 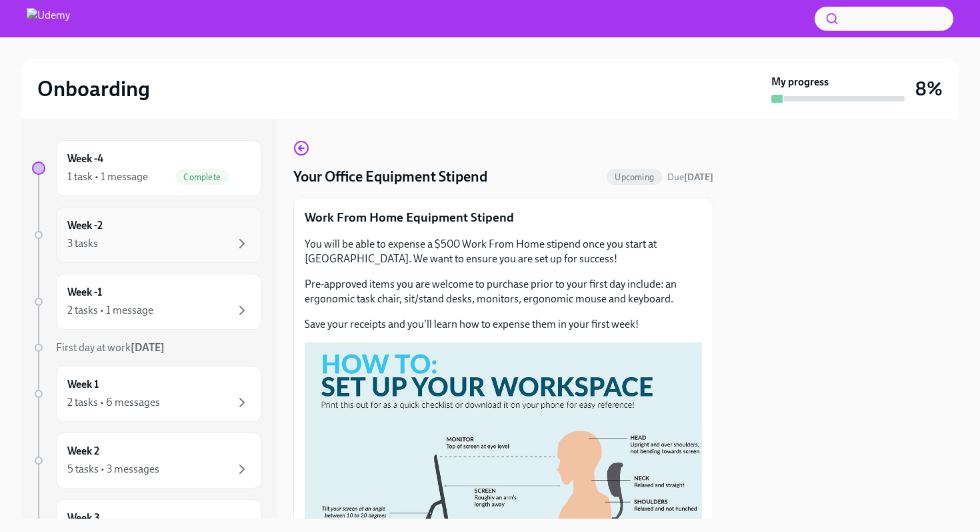 I want to click on span: October 7th, 2025 06:30, so click(x=690, y=177).